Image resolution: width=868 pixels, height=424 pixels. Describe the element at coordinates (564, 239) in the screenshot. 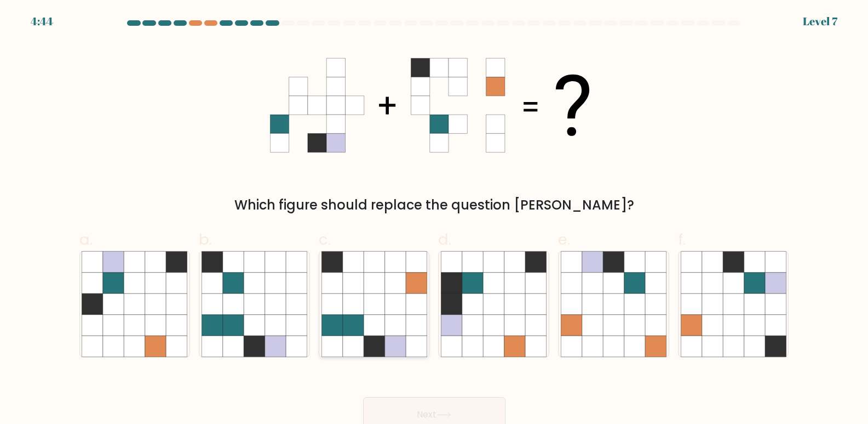

I see `span: e.` at that location.